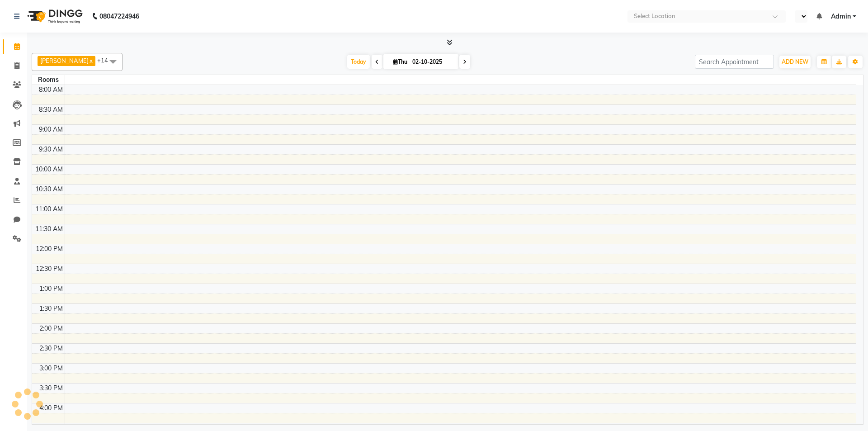  Describe the element at coordinates (51, 328) in the screenshot. I see `div: 2:00 PM` at that location.